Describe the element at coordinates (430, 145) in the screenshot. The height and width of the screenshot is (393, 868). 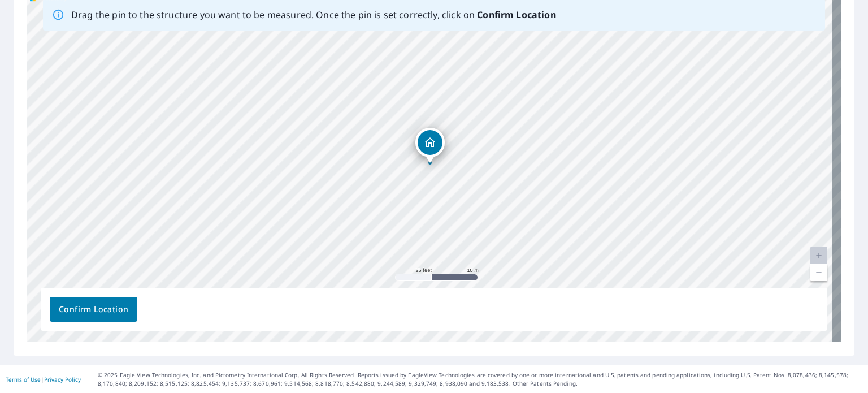
I see `div: Dropped pin, building 1, Residential property, 10050 Lemon Ln Plainview, AR 72857` at that location.